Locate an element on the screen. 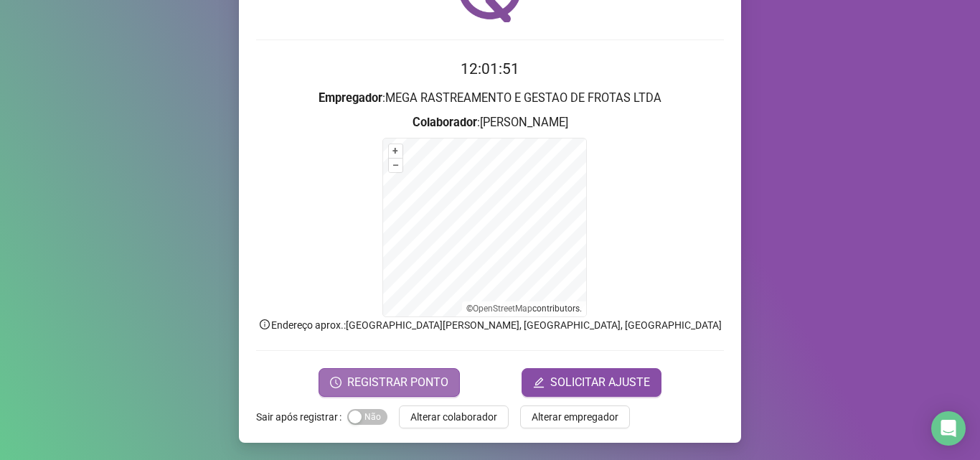 This screenshot has height=460, width=980. span: SOLICITAR AJUSTE is located at coordinates (600, 382).